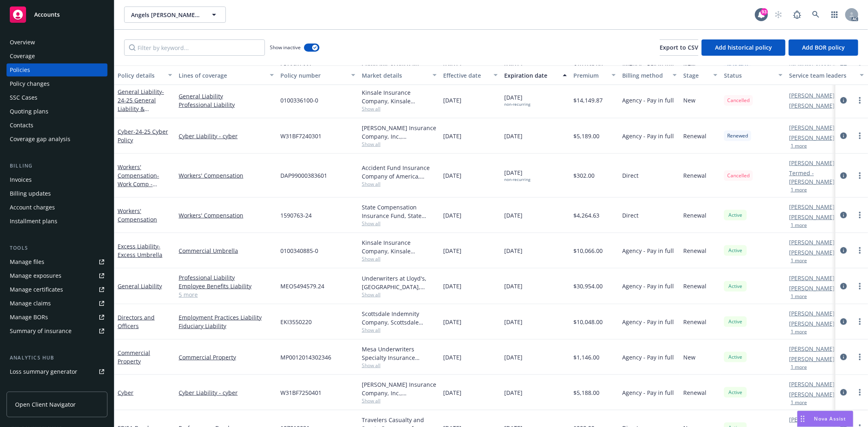 This screenshot has height=427, width=868. What do you see at coordinates (57, 248) in the screenshot?
I see `div: Tools` at bounding box center [57, 248].